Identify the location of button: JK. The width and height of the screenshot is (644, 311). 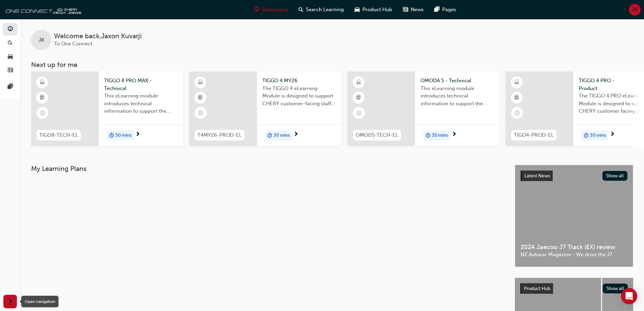
(634, 10).